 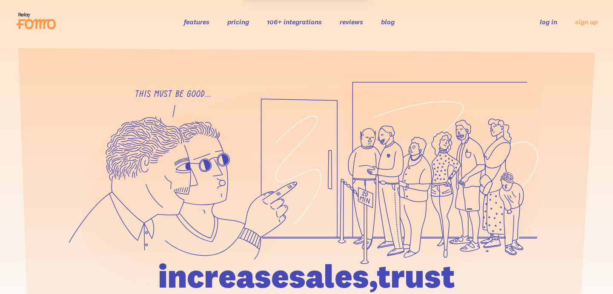 I want to click on a: blog, so click(x=388, y=22).